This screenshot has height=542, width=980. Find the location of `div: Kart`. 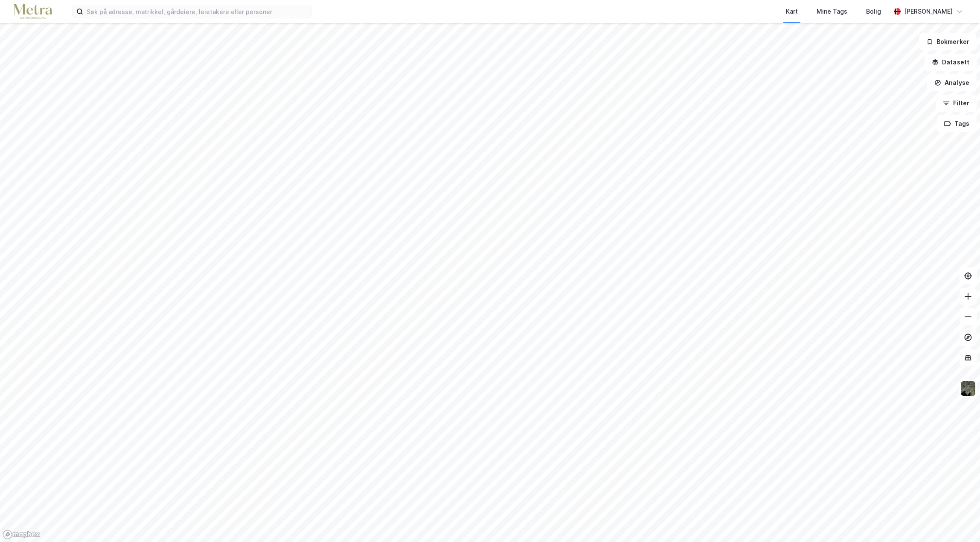

div: Kart is located at coordinates (792, 12).